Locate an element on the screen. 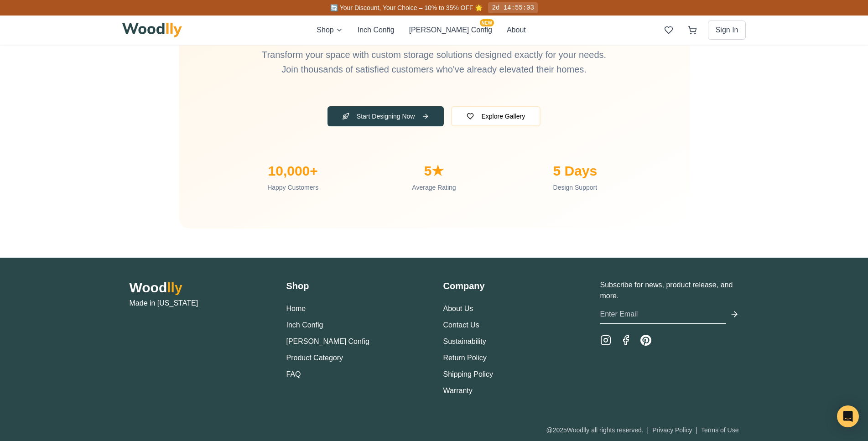 This screenshot has width=868, height=441. div: 10,000+ is located at coordinates (293, 171).